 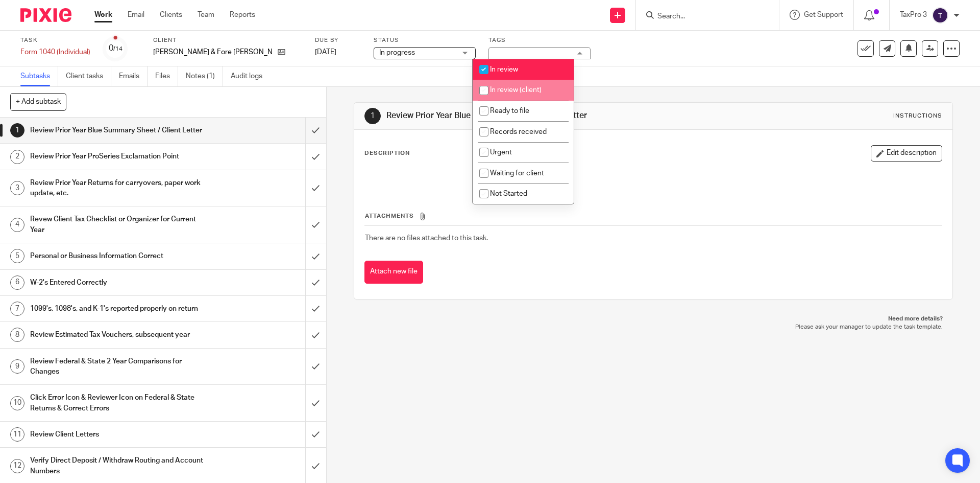 What do you see at coordinates (89, 76) in the screenshot?
I see `a: Client tasks` at bounding box center [89, 76].